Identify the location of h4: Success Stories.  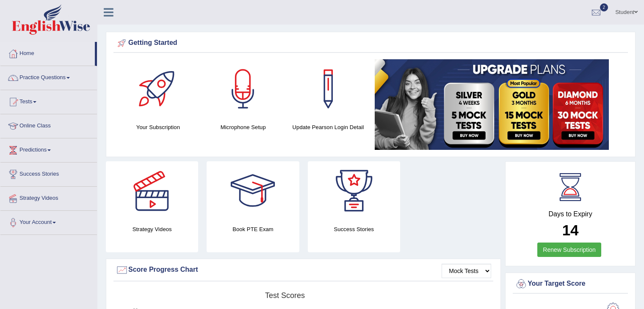
(354, 229).